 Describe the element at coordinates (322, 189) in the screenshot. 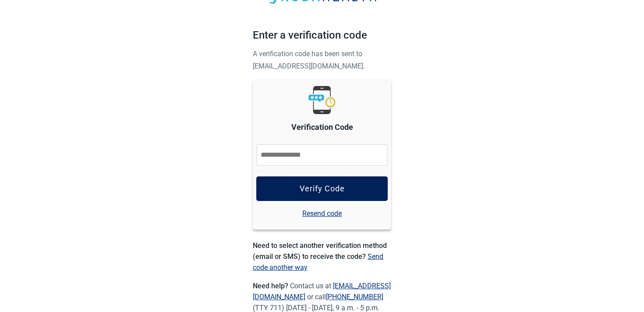

I see `button: Verify Code` at that location.